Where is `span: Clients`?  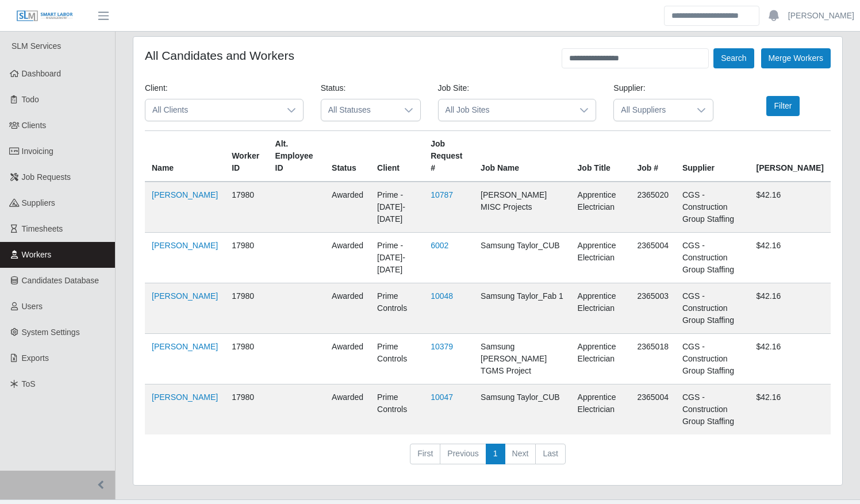 span: Clients is located at coordinates (34, 125).